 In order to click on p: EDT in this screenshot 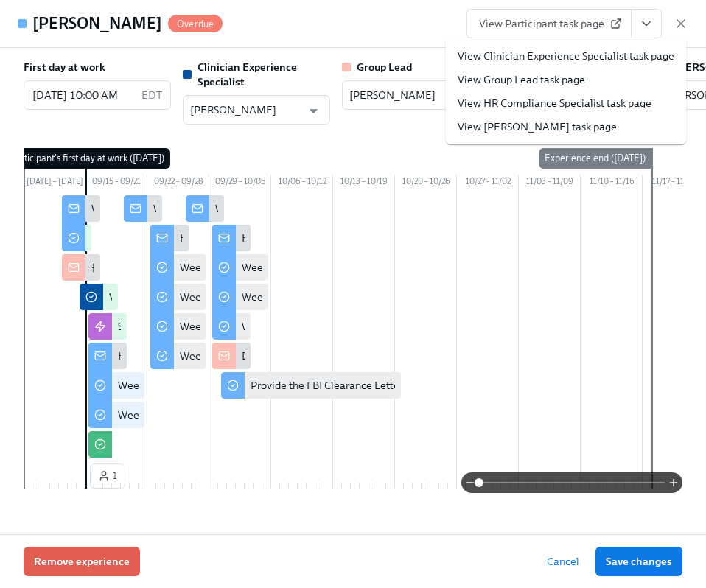, I will do `click(152, 95)`.